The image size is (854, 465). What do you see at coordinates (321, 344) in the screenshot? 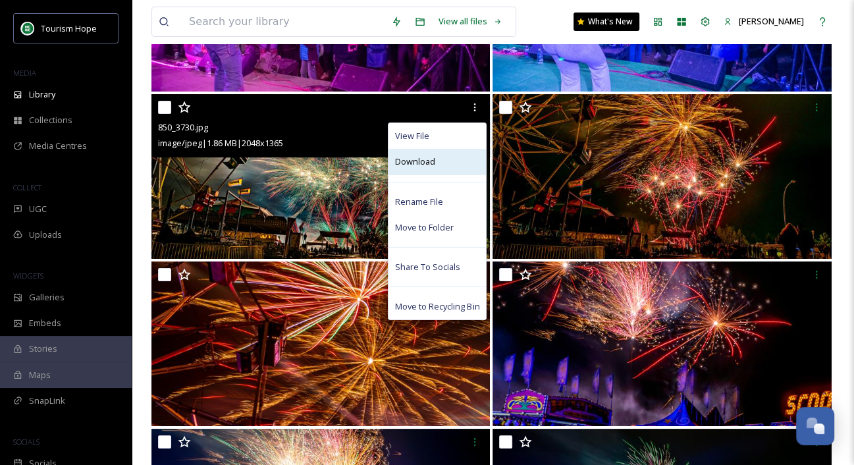
I see `img: 850_3715.jpg` at bounding box center [321, 344].